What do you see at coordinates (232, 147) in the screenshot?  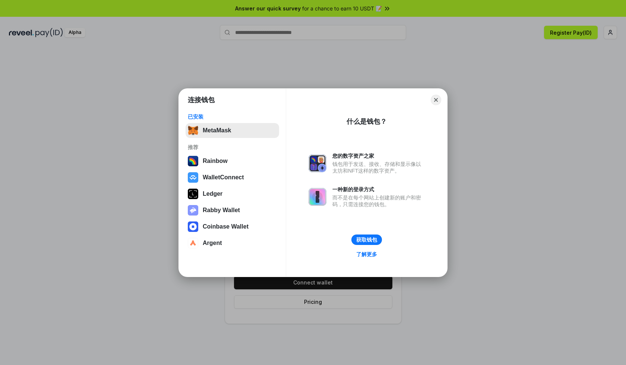 I see `div: 推荐` at bounding box center [232, 147].